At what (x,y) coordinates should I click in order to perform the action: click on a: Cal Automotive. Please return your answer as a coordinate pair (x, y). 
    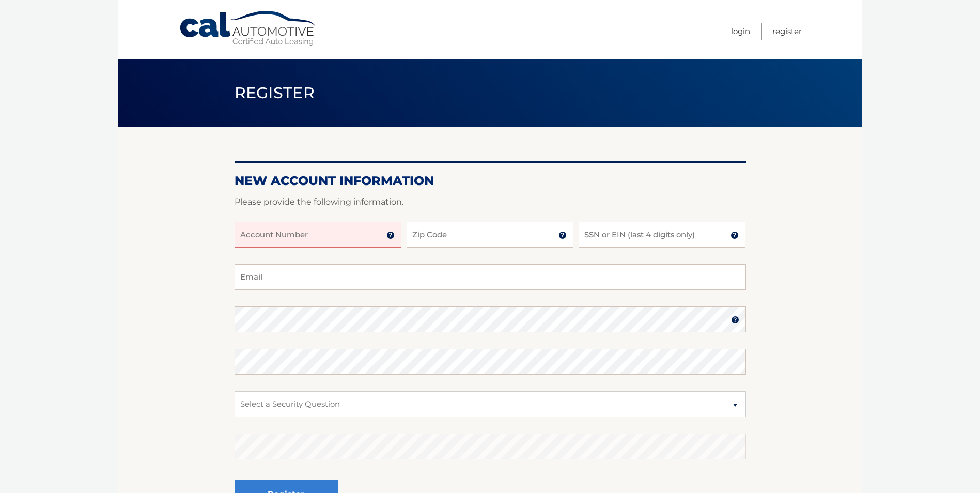
    Looking at the image, I should click on (249, 29).